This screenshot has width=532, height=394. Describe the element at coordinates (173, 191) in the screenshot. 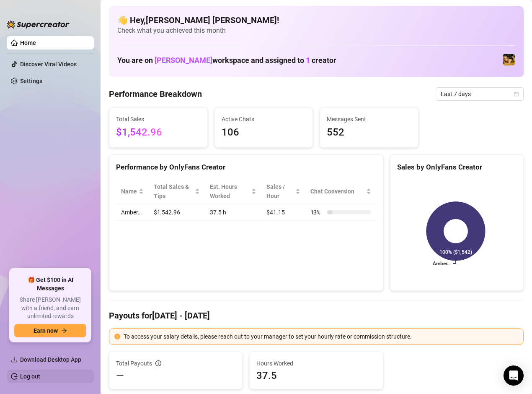

I see `span: Total Sales & Tips` at that location.